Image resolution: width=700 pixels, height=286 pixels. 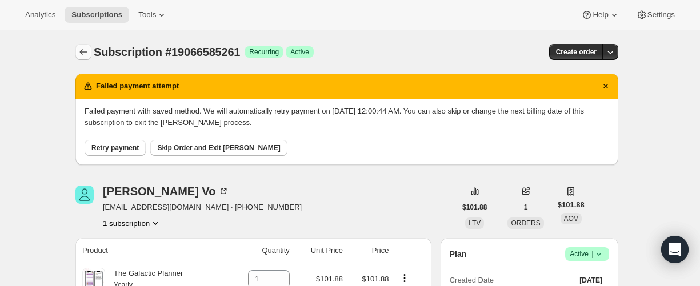 What do you see at coordinates (459, 254) in the screenshot?
I see `h2: Plan` at bounding box center [459, 254].